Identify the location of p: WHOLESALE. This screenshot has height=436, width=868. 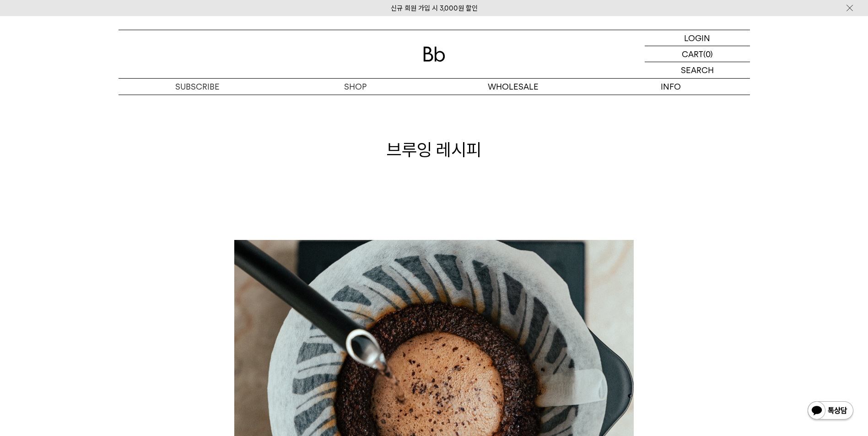
(513, 86).